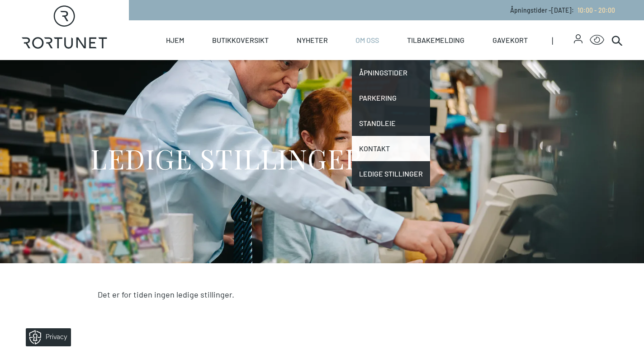  Describe the element at coordinates (391, 174) in the screenshot. I see `a: Ledige stillinger` at that location.